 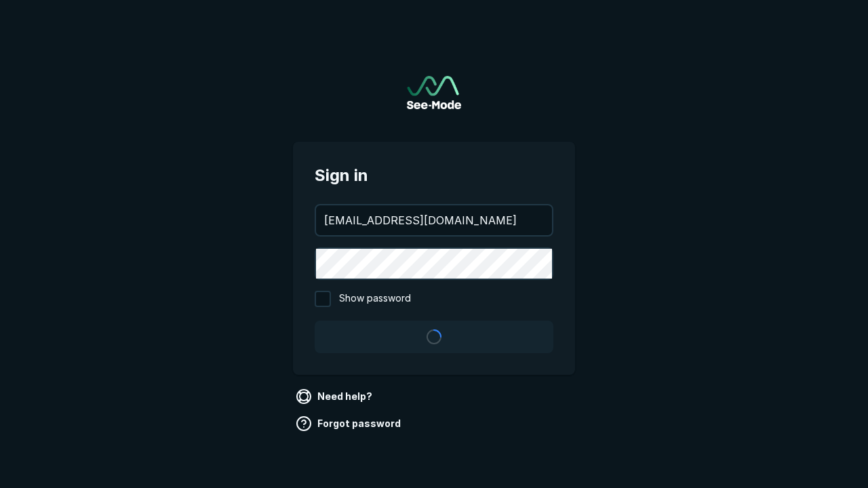 I want to click on span: Sign in, so click(x=434, y=175).